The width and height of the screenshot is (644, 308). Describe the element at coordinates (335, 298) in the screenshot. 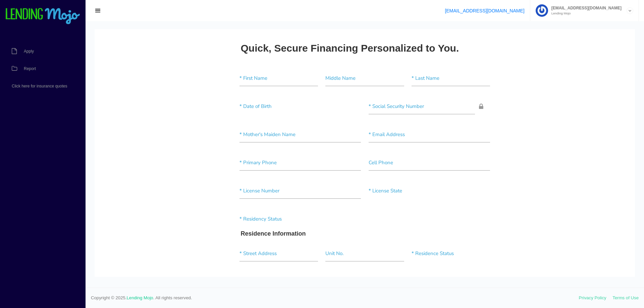

I see `span: Copyright © 2025. . All rights reserved.` at that location.